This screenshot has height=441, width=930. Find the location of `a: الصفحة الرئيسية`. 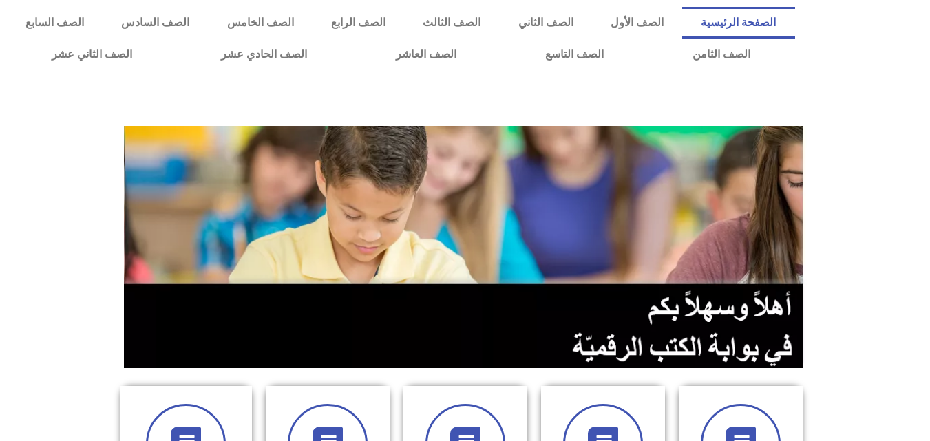

a: الصفحة الرئيسية is located at coordinates (738, 23).